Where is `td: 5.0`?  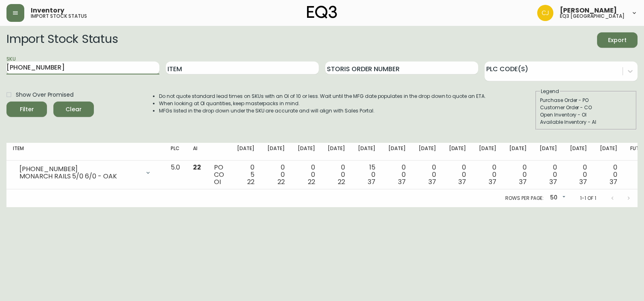 td: 5.0 is located at coordinates (175, 175).